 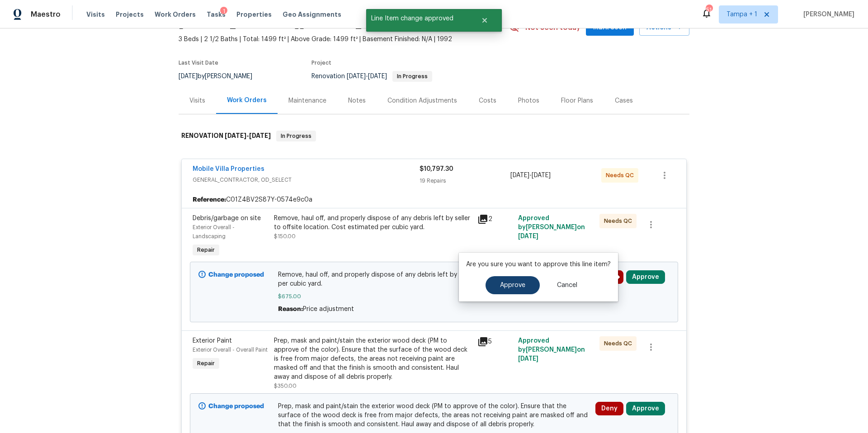 I want to click on div: 1, so click(x=224, y=11).